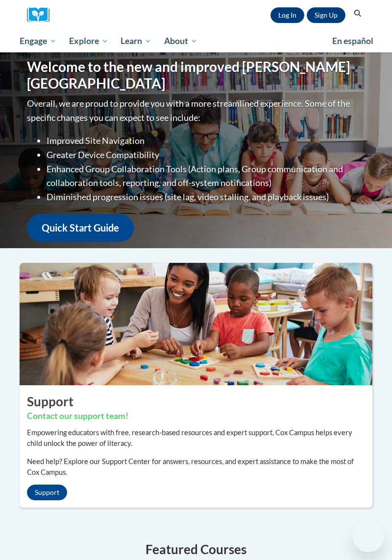 This screenshot has height=560, width=392. What do you see at coordinates (81, 228) in the screenshot?
I see `a: Quick Start Guide` at bounding box center [81, 228].